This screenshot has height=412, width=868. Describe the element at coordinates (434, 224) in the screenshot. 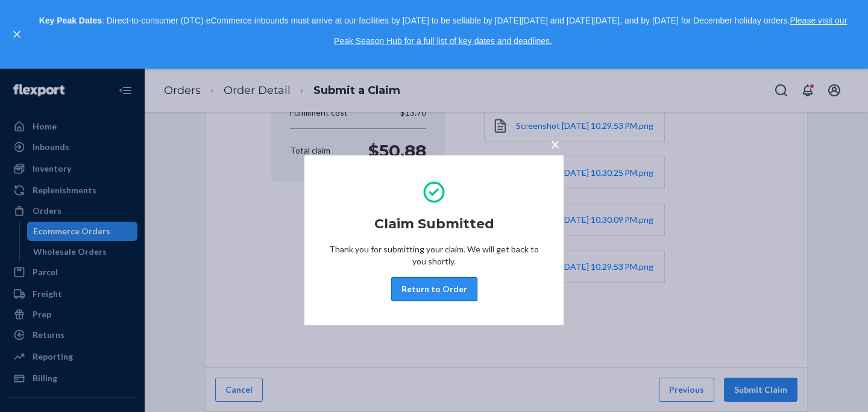

I see `h2: Claim Submitted` at that location.